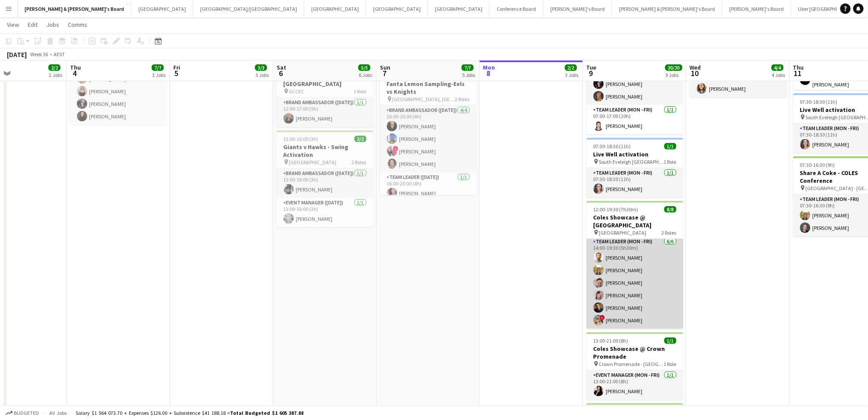  What do you see at coordinates (39, 54) in the screenshot?
I see `span: Week 36` at bounding box center [39, 54].